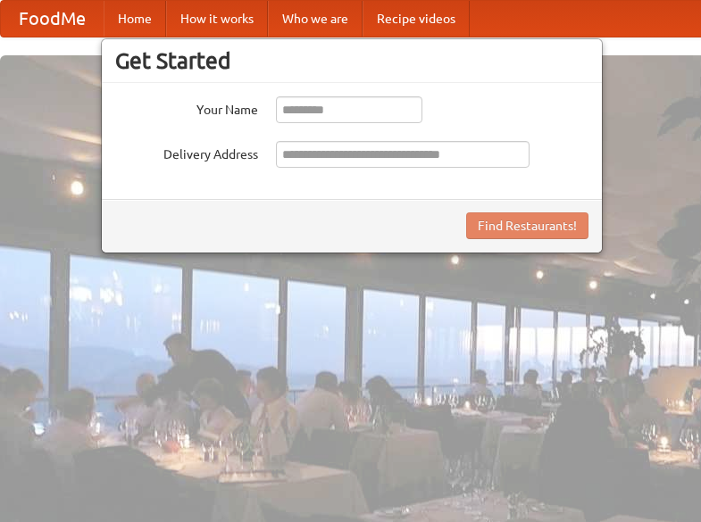 Image resolution: width=701 pixels, height=522 pixels. I want to click on a: Home, so click(135, 19).